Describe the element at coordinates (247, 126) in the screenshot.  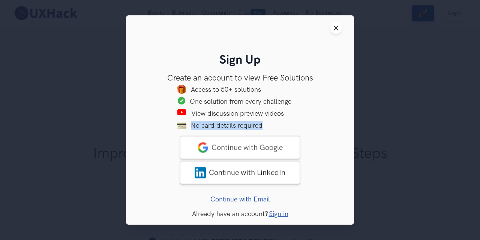
I see `div: No card details required` at that location.